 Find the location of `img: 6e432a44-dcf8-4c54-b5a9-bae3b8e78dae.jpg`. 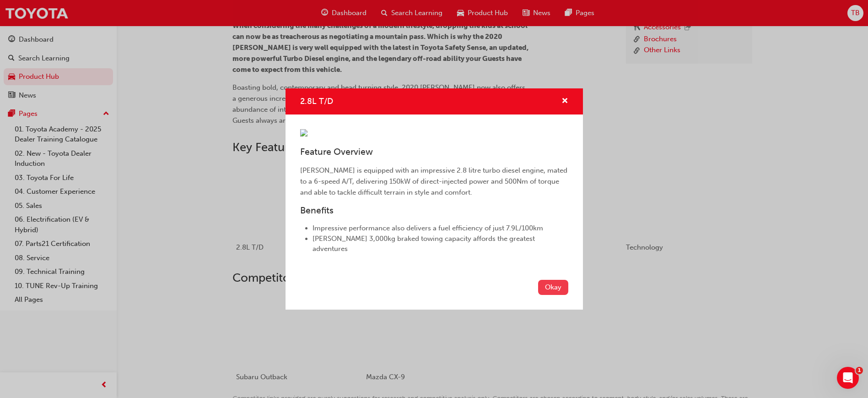

img: 6e432a44-dcf8-4c54-b5a9-bae3b8e78dae.jpg is located at coordinates (304, 133).